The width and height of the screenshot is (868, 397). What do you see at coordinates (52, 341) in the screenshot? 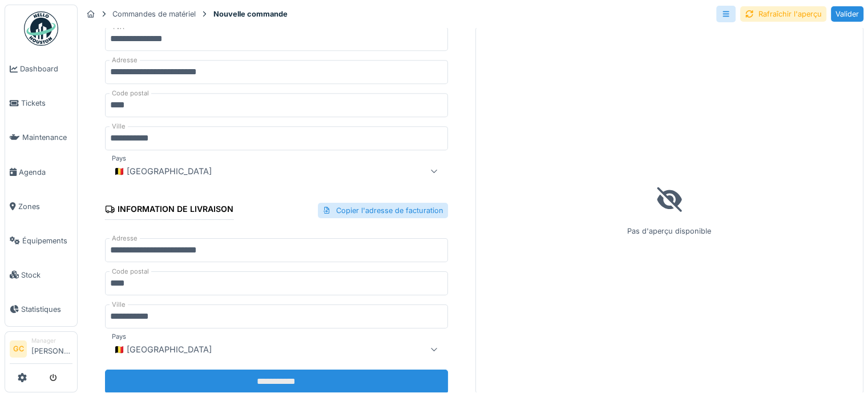
I see `div: Manager` at bounding box center [52, 341].